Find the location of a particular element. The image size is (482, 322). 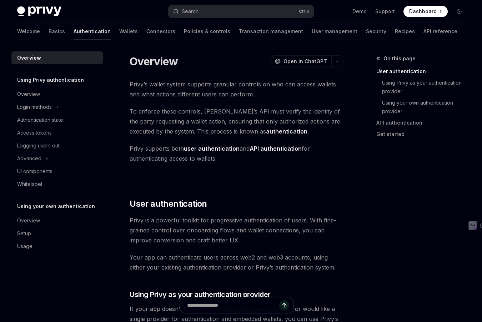

a: Logging users out is located at coordinates (57, 146).